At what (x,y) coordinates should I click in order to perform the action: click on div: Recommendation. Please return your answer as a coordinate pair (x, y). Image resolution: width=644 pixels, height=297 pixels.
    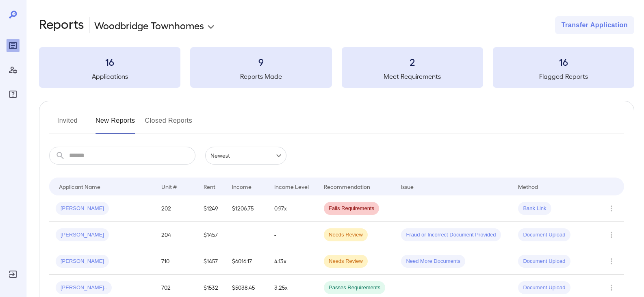
    Looking at the image, I should click on (347, 186).